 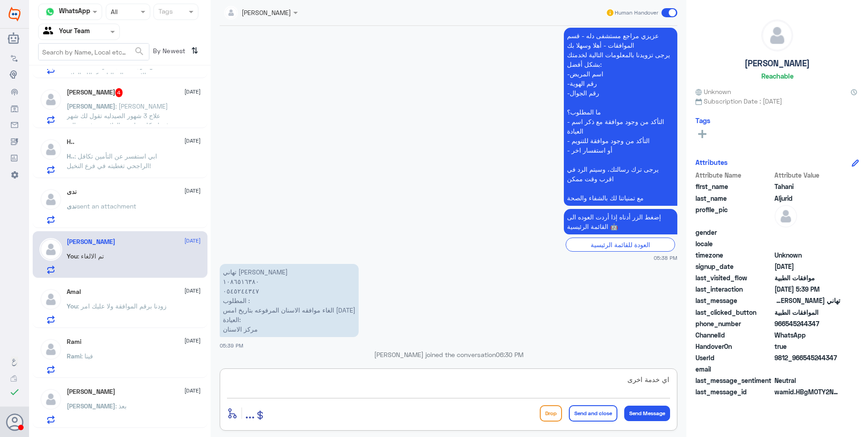 I want to click on h5: H.., so click(x=70, y=142).